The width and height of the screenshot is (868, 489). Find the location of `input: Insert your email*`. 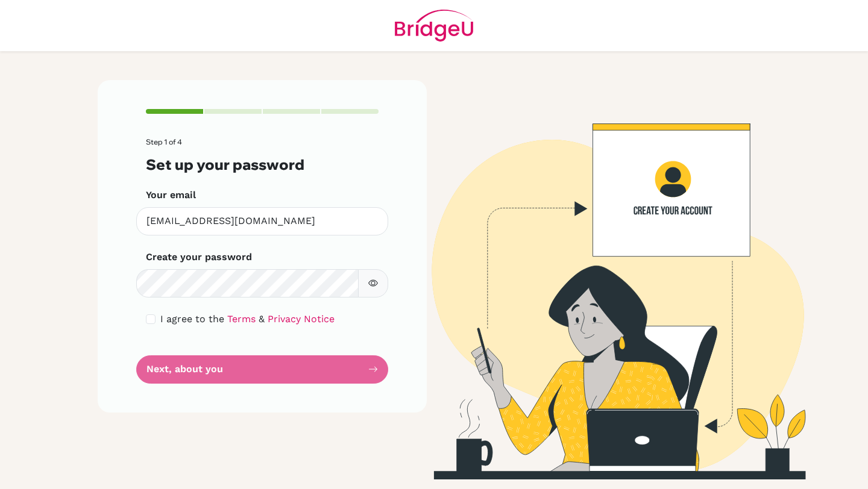

input: Insert your email* is located at coordinates (263, 221).